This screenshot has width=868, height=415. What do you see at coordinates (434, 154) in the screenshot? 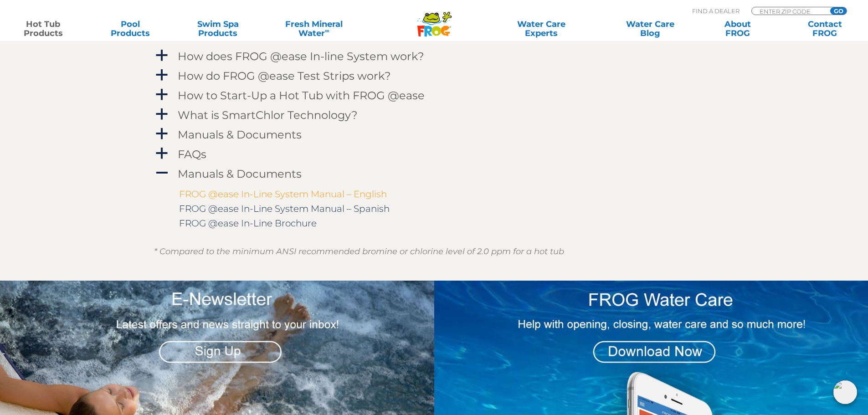
I see `a: a FAQs` at bounding box center [434, 154].